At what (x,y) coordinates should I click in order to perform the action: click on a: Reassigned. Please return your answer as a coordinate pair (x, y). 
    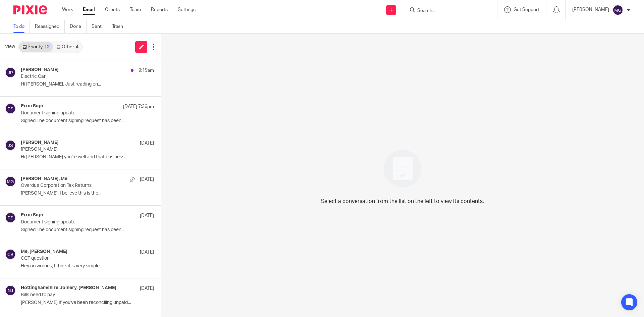
    Looking at the image, I should click on (50, 26).